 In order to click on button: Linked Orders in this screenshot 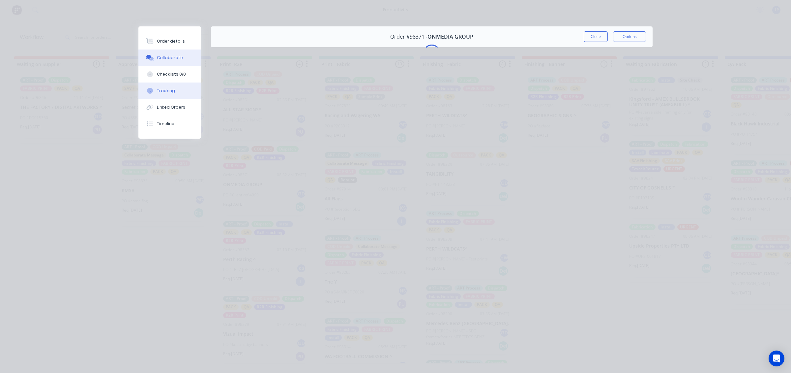, I will do `click(170, 107)`.